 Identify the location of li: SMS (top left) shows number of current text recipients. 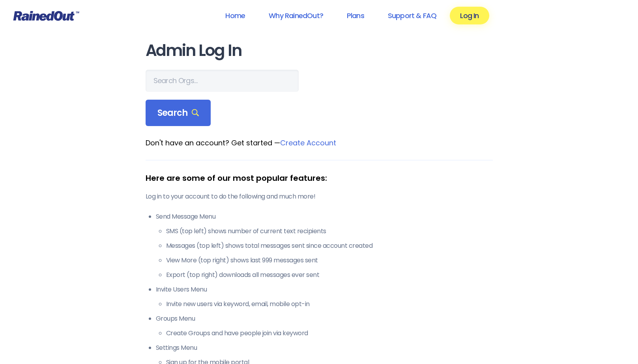
(330, 231).